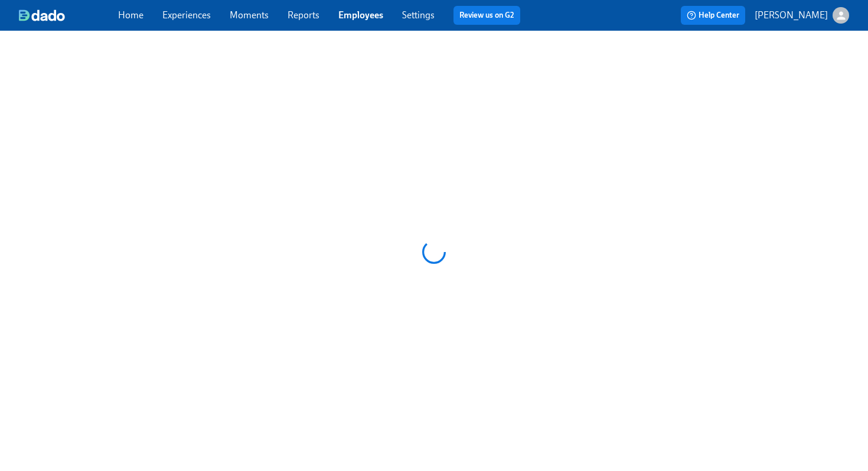 Image resolution: width=868 pixels, height=471 pixels. I want to click on a: Employees, so click(361, 15).